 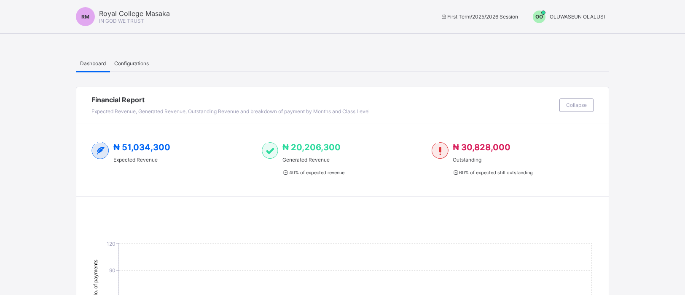 What do you see at coordinates (142, 147) in the screenshot?
I see `span: ₦ 51,034,300` at bounding box center [142, 147].